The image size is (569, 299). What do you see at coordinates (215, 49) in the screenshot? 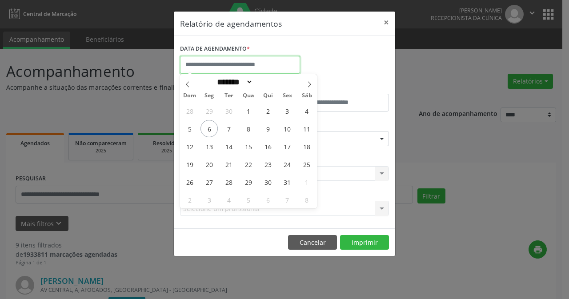
I see `label: DATA DE AGENDAMENTO` at bounding box center [215, 49].